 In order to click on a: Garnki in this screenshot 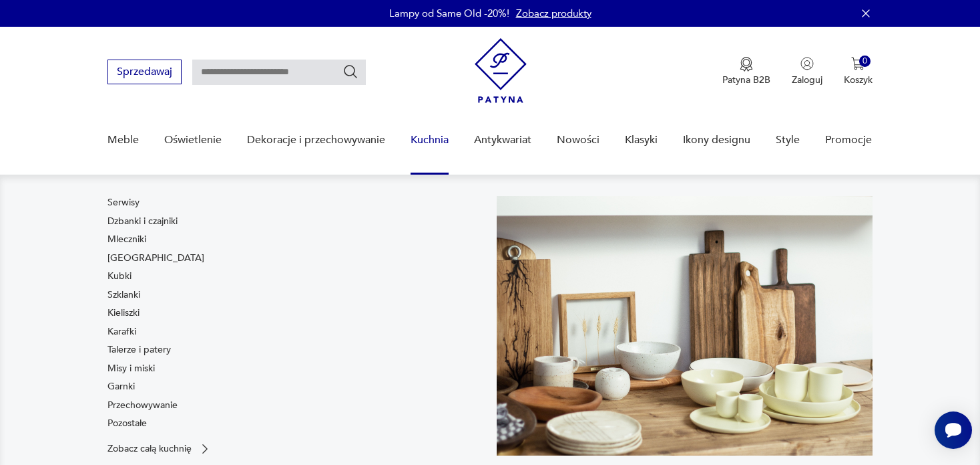, I will do `click(121, 386)`.